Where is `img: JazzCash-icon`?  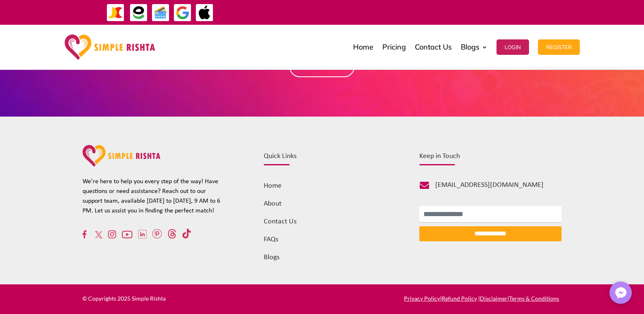
img: JazzCash-icon is located at coordinates (115, 13).